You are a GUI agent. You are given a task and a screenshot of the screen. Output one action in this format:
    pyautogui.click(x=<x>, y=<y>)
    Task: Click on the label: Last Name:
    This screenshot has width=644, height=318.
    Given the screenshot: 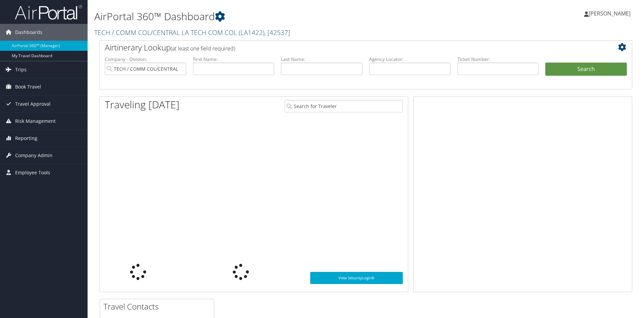 What is the action you would take?
    pyautogui.click(x=322, y=59)
    